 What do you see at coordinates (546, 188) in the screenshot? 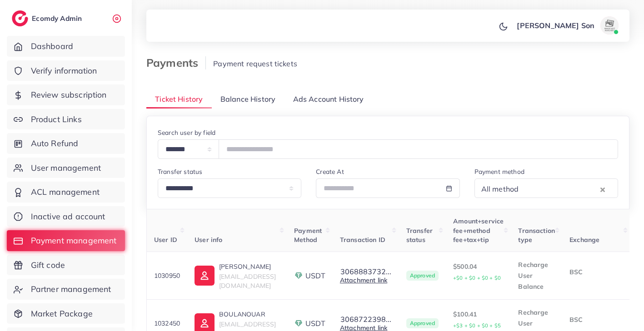
I see `div: Search for option` at bounding box center [546, 188].